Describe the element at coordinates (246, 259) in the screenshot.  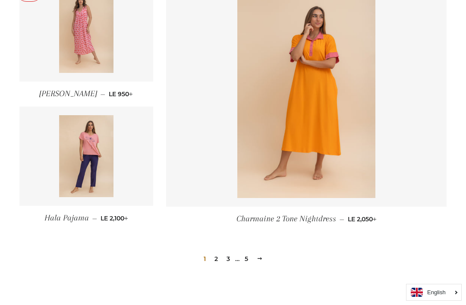
I see `a: 5` at that location.